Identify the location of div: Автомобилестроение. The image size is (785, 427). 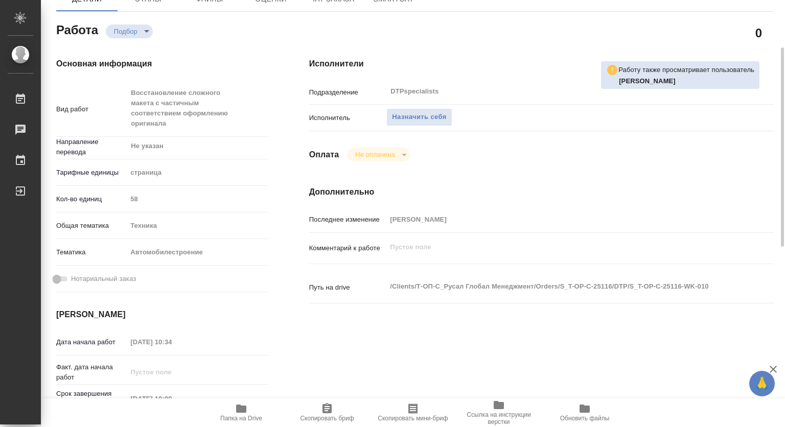
(197, 252).